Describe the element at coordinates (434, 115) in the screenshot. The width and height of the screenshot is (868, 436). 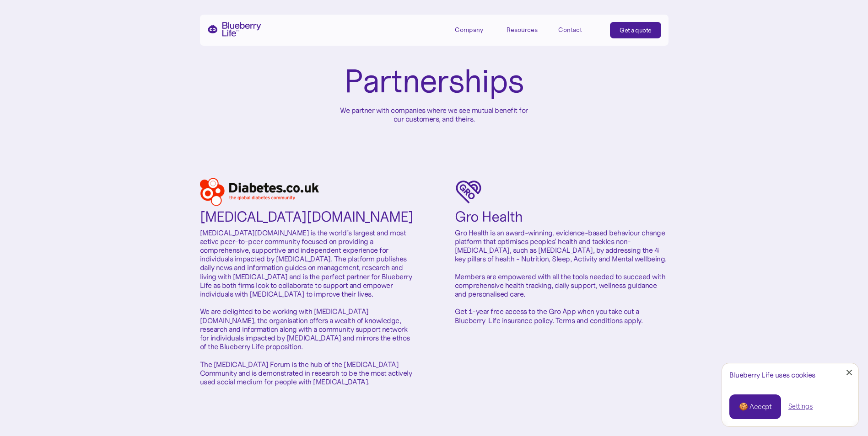
I see `p: We partner with companies where we see mutual benefit for our customers, and theirs.` at that location.